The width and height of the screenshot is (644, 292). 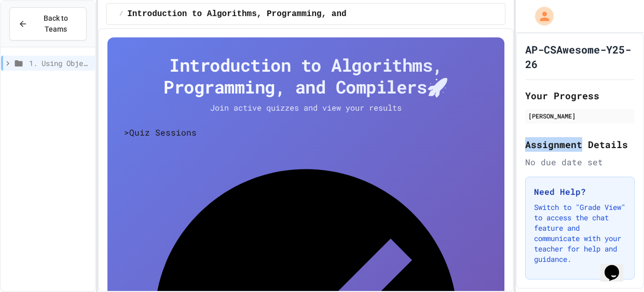 What do you see at coordinates (306, 133) in the screenshot?
I see `h5: > Quiz Sessions` at bounding box center [306, 133].